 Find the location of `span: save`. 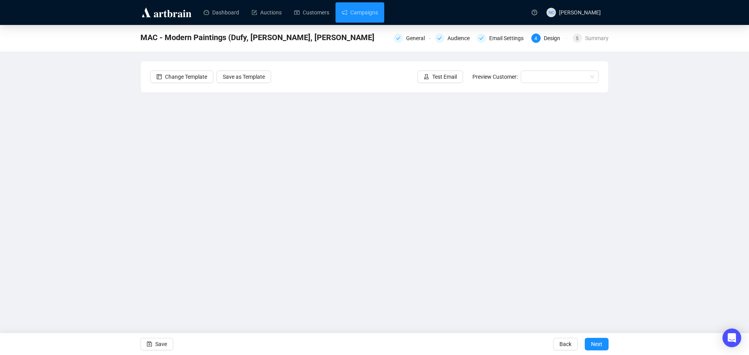

span: save is located at coordinates (149, 344).